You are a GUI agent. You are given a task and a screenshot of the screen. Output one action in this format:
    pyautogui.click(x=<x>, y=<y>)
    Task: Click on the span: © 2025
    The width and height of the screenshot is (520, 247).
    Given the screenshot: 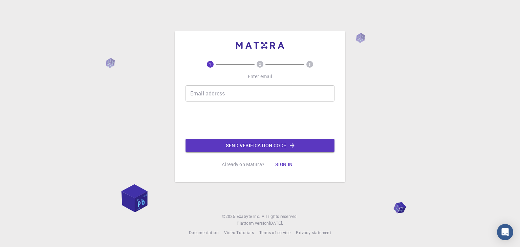 What is the action you would take?
    pyautogui.click(x=229, y=217)
    